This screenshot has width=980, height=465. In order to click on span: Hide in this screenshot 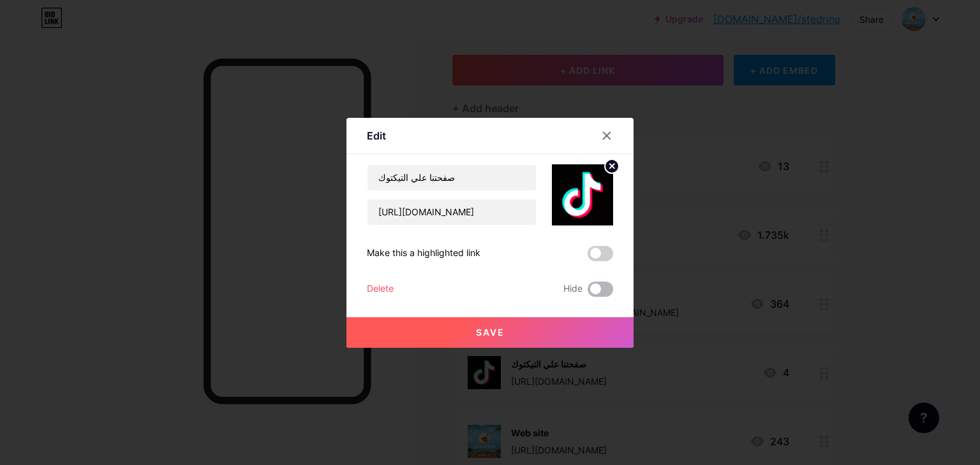, I will do `click(572, 290)`.